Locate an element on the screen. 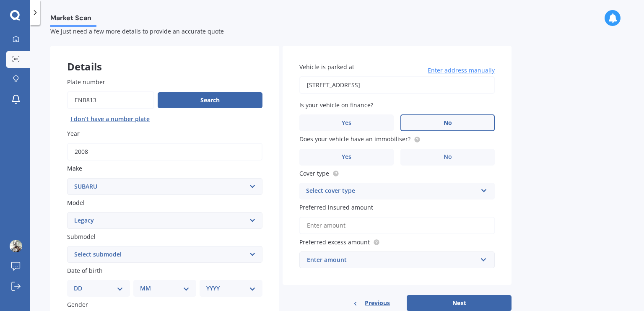 This screenshot has height=311, width=644. button: Next is located at coordinates (459, 303).